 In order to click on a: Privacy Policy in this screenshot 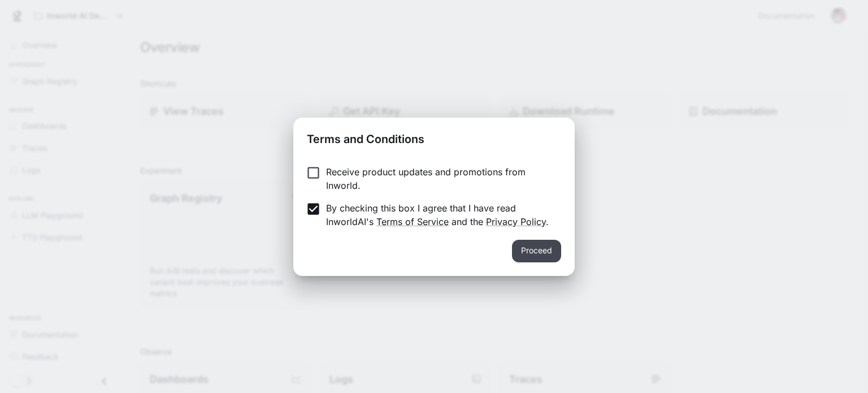, I will do `click(516, 221)`.